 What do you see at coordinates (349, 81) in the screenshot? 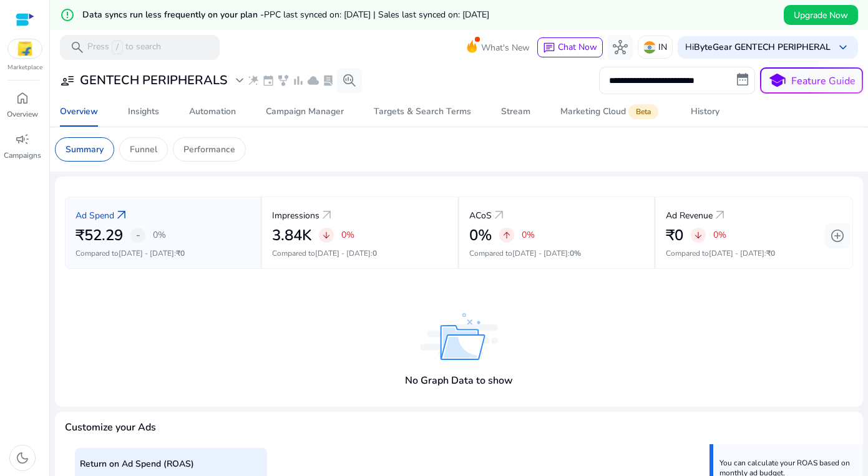
I see `span: search_insights` at bounding box center [349, 81].